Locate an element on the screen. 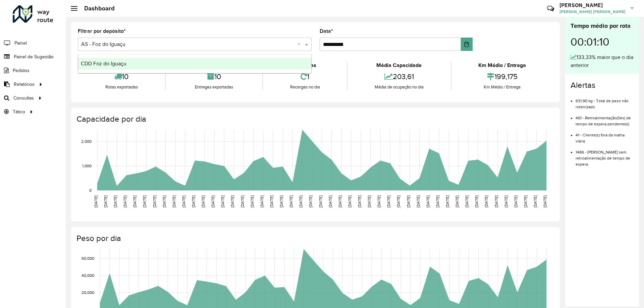 The height and width of the screenshot is (308, 644). div: Recargas no dia is located at coordinates (305, 87).